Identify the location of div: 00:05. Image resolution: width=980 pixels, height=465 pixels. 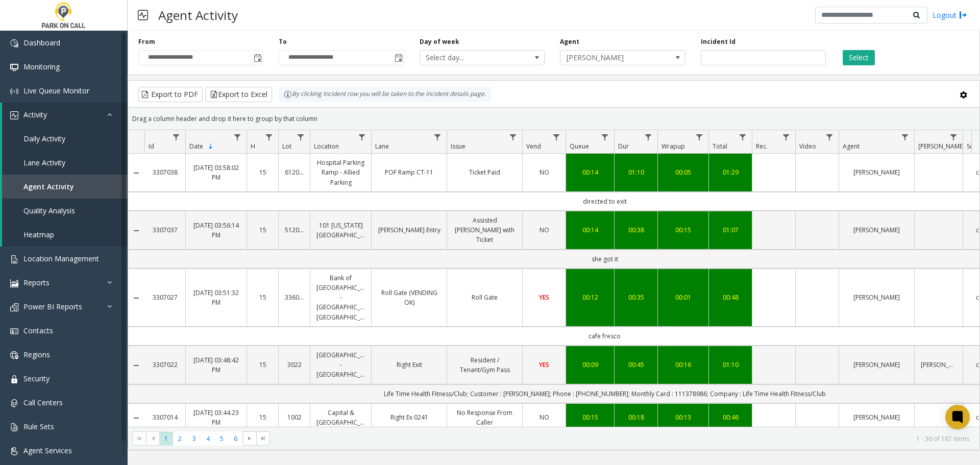
(683, 172).